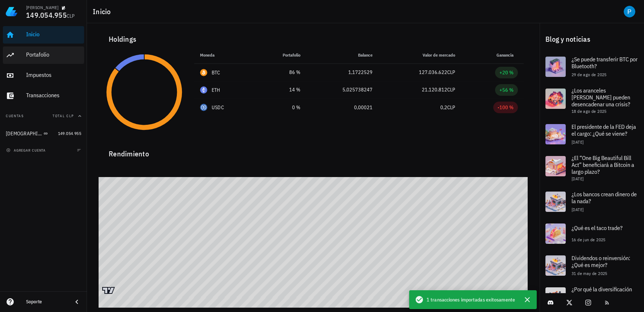 The width and height of the screenshot is (644, 312). I want to click on span: Ganancia, so click(507, 54).